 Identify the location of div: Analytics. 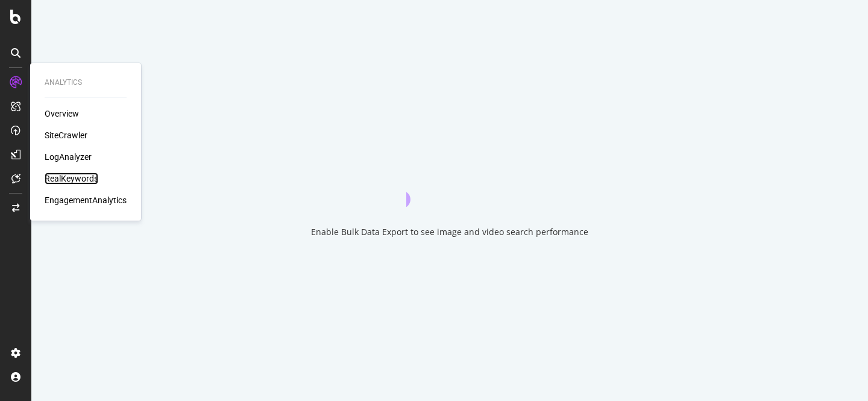
(86, 83).